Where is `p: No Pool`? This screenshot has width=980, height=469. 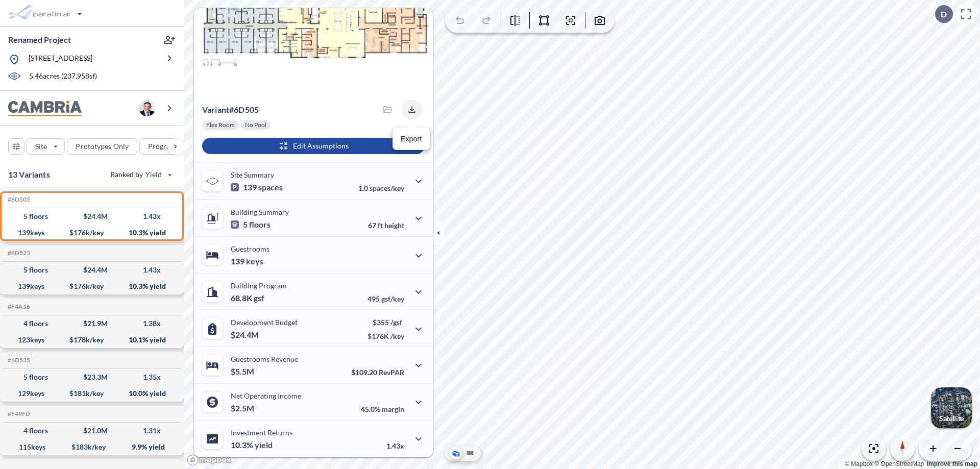 p: No Pool is located at coordinates (255, 125).